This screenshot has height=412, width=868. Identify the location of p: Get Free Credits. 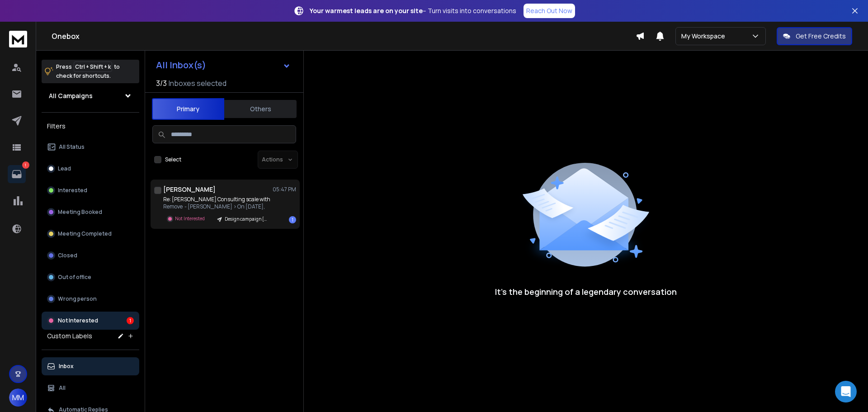
(821, 37).